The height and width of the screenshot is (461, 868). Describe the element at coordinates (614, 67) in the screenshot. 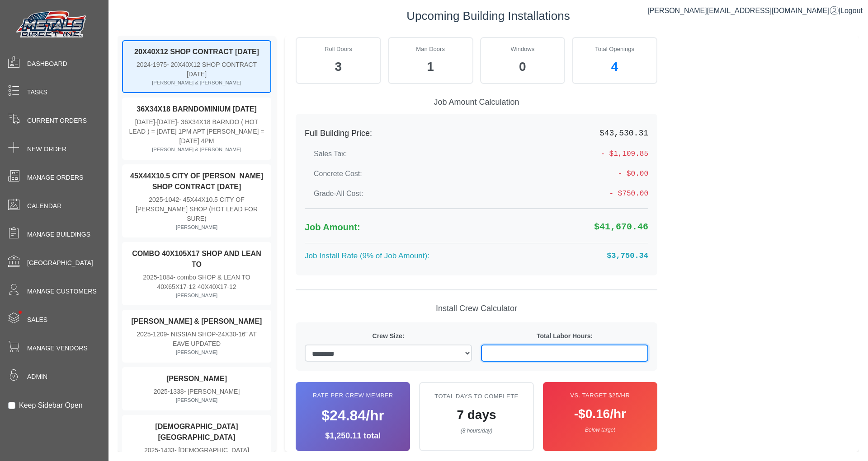

I see `div: 4` at that location.